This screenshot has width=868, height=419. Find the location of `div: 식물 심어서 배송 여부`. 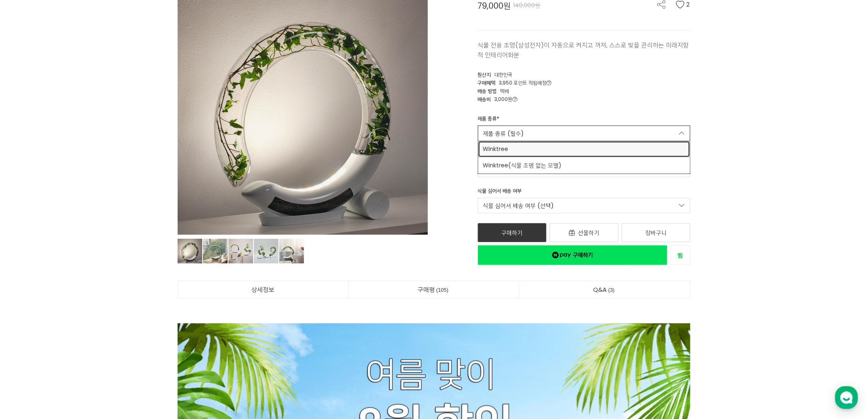

div: 식물 심어서 배송 여부 is located at coordinates (500, 192).